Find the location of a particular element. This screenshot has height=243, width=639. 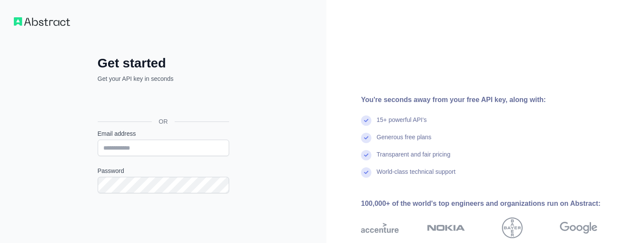

img: Workflow is located at coordinates (42, 22).